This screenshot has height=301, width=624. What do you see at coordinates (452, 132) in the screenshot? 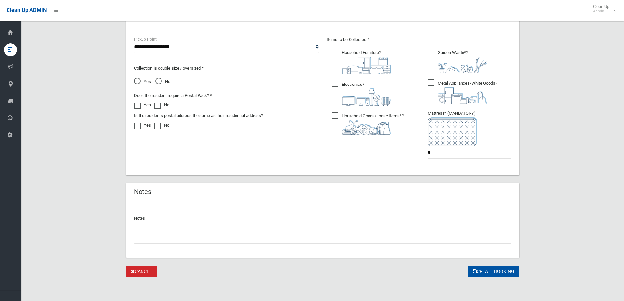
I see `img: e7408bece873d2c1783593a074e5cb2f.png` at bounding box center [452, 132].